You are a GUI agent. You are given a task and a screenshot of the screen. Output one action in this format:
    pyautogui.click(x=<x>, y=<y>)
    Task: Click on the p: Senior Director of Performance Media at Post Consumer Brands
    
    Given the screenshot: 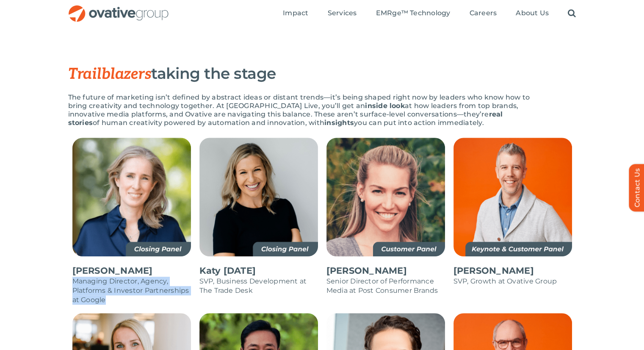 What is the action you would take?
    pyautogui.click(x=386, y=286)
    